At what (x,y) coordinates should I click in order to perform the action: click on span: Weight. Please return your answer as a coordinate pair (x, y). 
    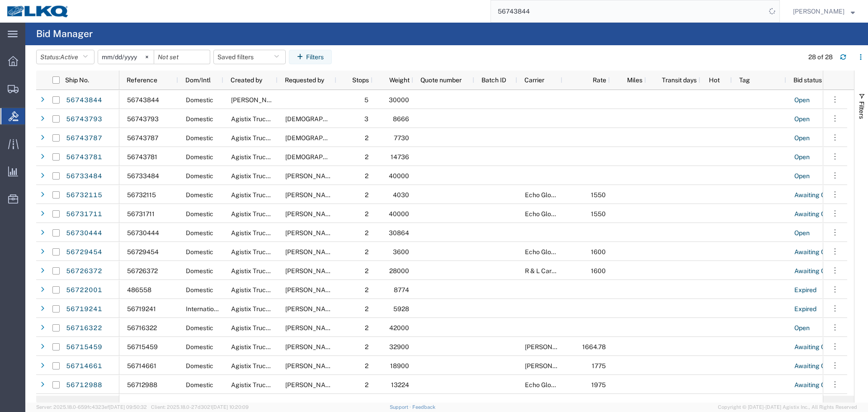
    Looking at the image, I should click on (395, 80).